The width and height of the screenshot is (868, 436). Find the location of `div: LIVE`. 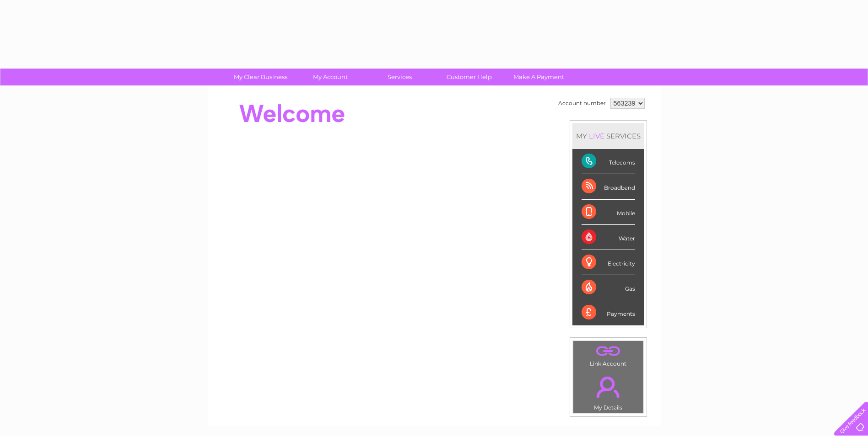

div: LIVE is located at coordinates (597, 136).